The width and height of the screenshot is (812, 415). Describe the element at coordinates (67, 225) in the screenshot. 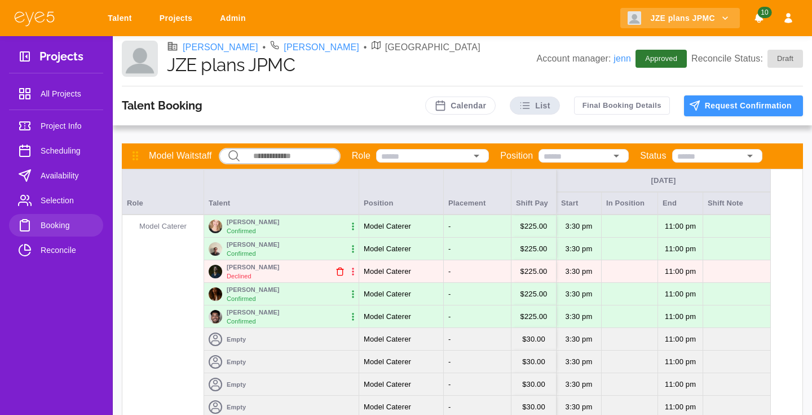

I see `span: Booking` at that location.